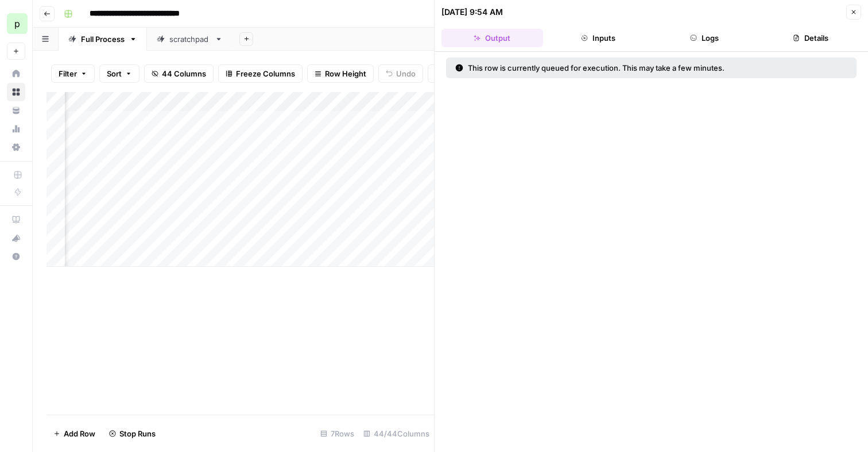  I want to click on span: p, so click(17, 23).